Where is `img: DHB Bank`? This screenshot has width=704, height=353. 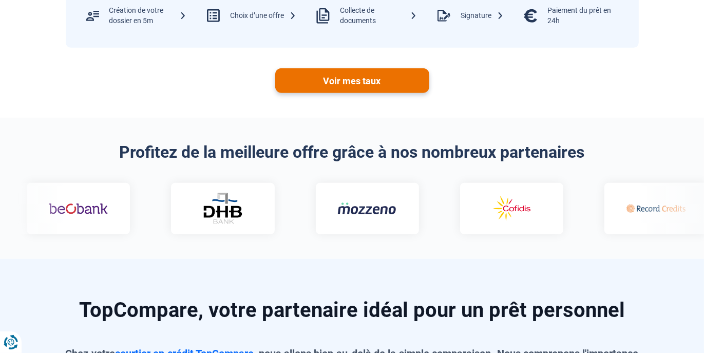
img: DHB Bank is located at coordinates (222, 208).